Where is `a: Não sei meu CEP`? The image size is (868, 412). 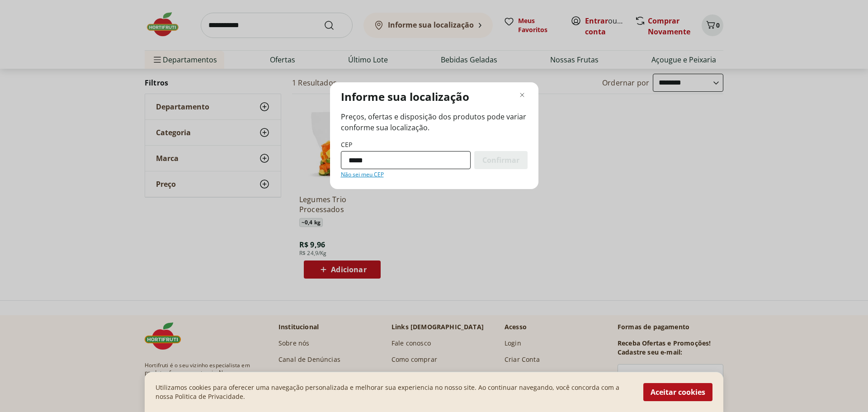
a: Não sei meu CEP is located at coordinates (362, 175).